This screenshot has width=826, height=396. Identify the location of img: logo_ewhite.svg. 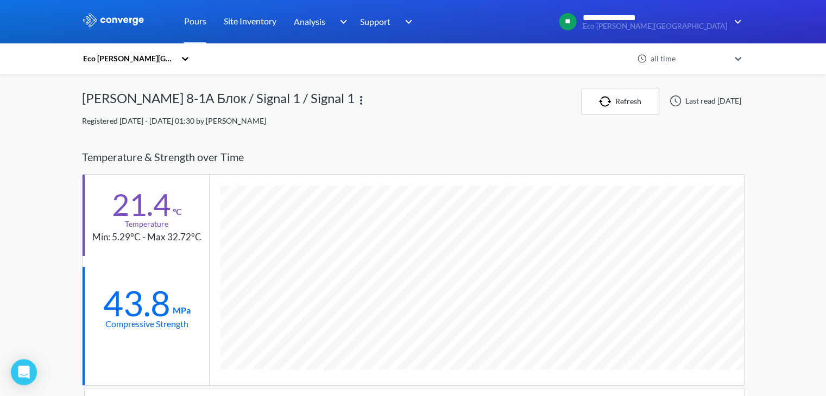
(113, 20).